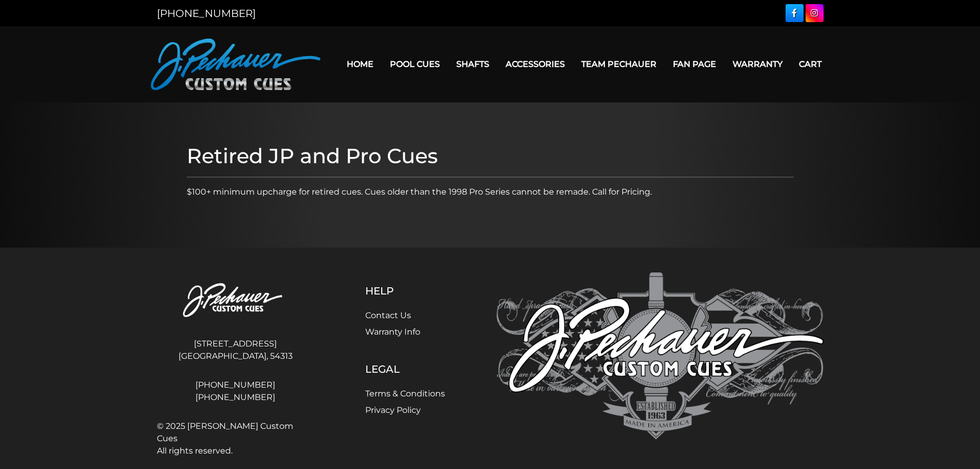 The image size is (980, 469). Describe the element at coordinates (472, 64) in the screenshot. I see `a: Shafts` at that location.